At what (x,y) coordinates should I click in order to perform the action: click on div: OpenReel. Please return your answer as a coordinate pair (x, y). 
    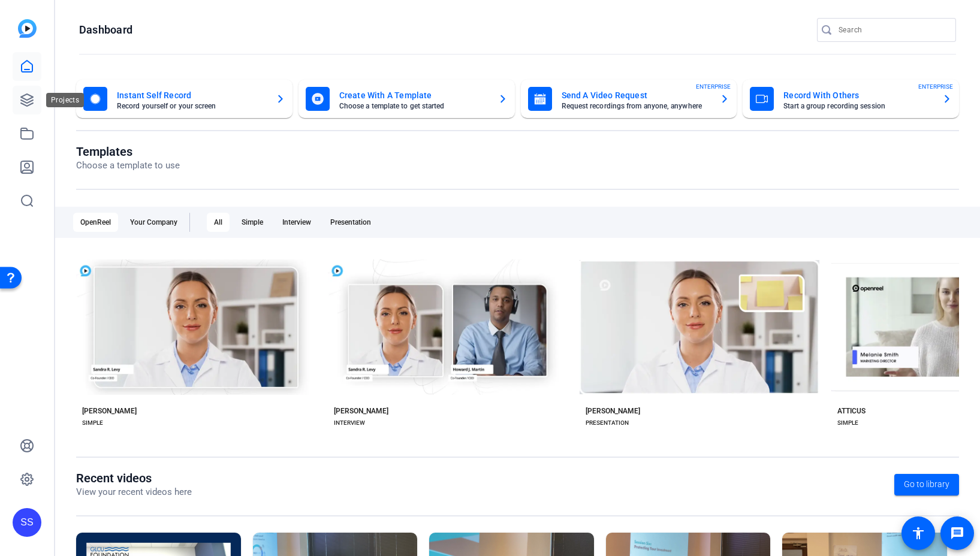
    Looking at the image, I should click on (95, 223).